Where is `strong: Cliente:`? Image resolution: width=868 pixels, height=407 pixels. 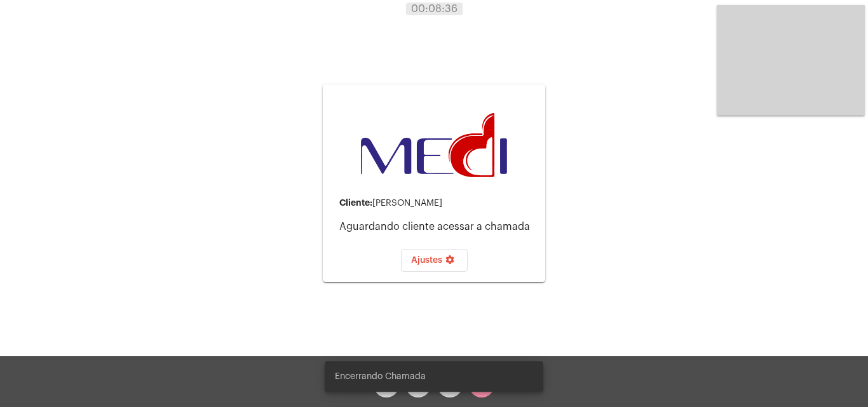
strong: Cliente: is located at coordinates (356, 203).